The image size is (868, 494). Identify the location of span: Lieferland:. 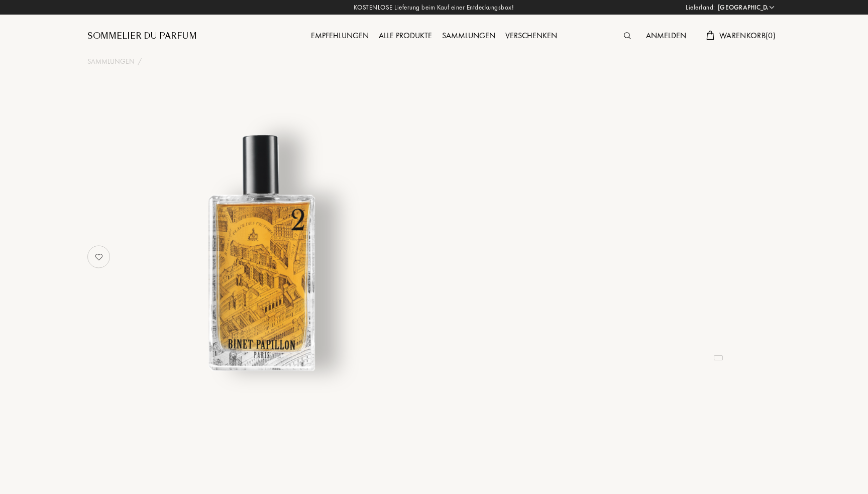
(700, 8).